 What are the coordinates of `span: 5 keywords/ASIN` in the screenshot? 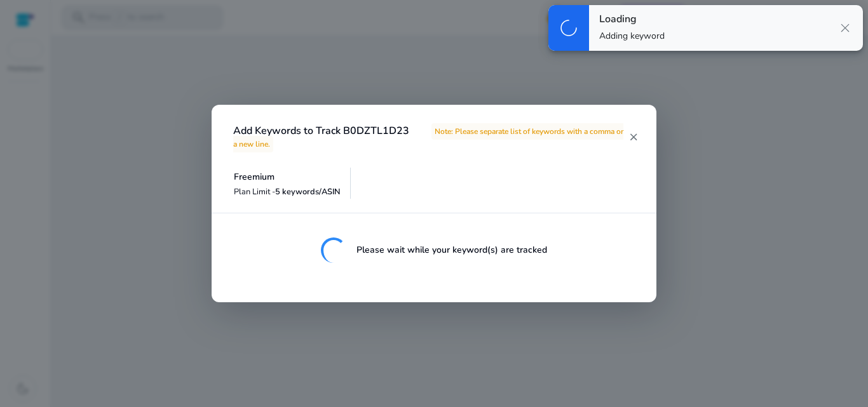 It's located at (307, 191).